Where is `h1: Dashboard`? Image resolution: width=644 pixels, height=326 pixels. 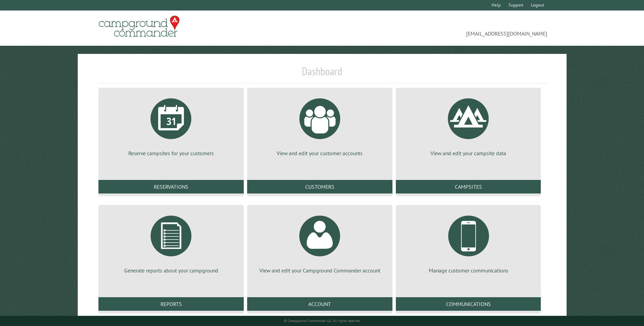 h1: Dashboard is located at coordinates (322, 74).